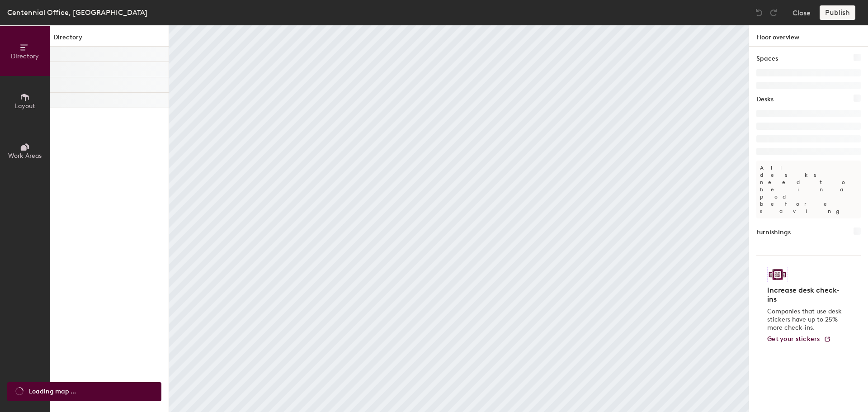  What do you see at coordinates (109, 40) in the screenshot?
I see `h1: Directory` at bounding box center [109, 40].